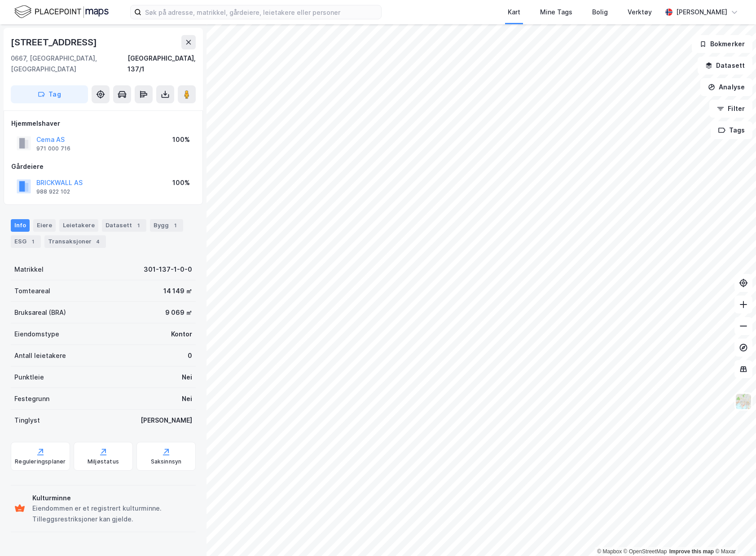 Image resolution: width=756 pixels, height=556 pixels. Describe the element at coordinates (725, 66) in the screenshot. I see `button: Datasett` at that location.